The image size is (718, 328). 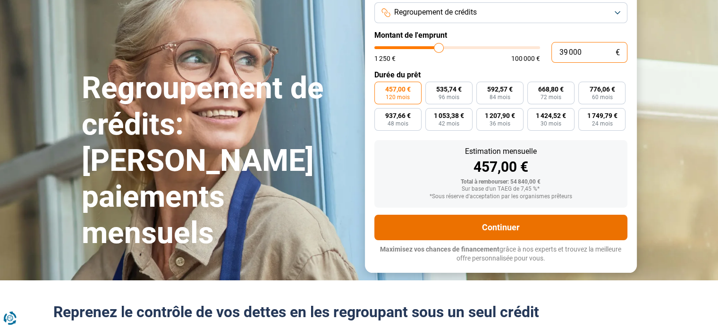 I want to click on div: Total à rembourser: 54 840,00 €, so click(x=501, y=182).